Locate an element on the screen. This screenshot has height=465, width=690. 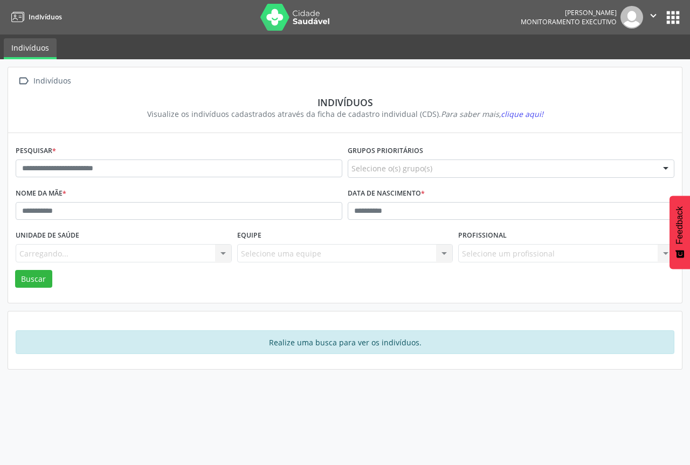
div: Visualize os indivíduos cadastrados através da ficha de cadastro individual (CDS). is located at coordinates (345, 114).